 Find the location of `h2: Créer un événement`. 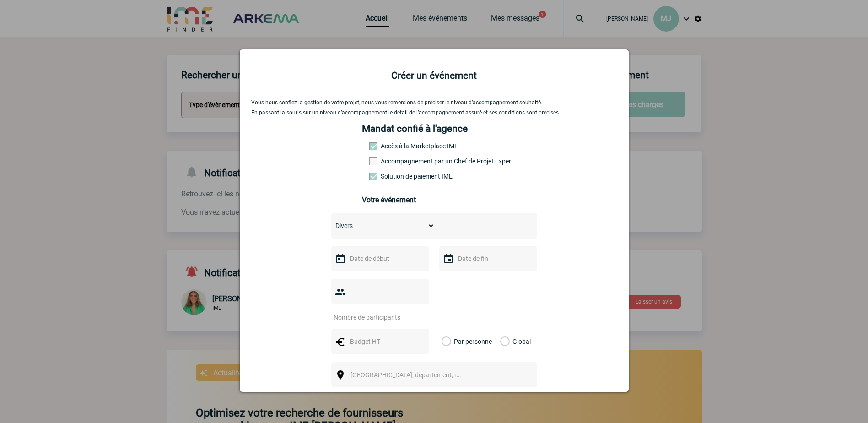

h2: Créer un événement is located at coordinates (434, 76).